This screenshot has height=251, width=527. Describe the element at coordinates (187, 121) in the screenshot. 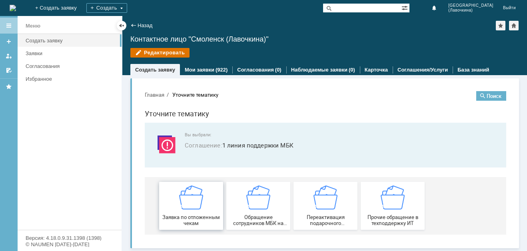

I see `a: Переактивация подарочного сертификата` at that location.